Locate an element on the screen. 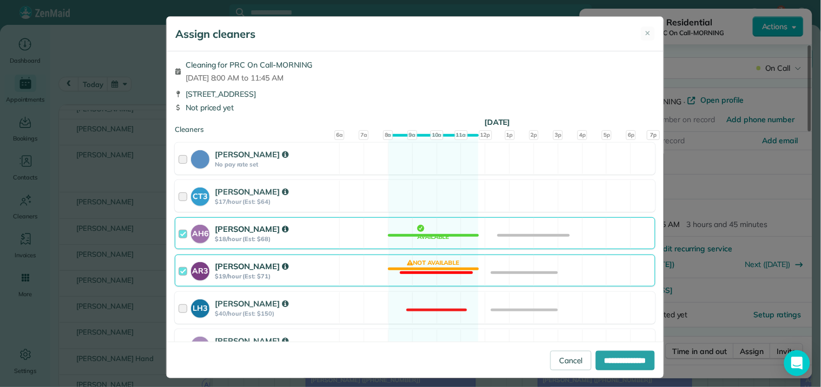  strong: AR3 is located at coordinates (200, 270).